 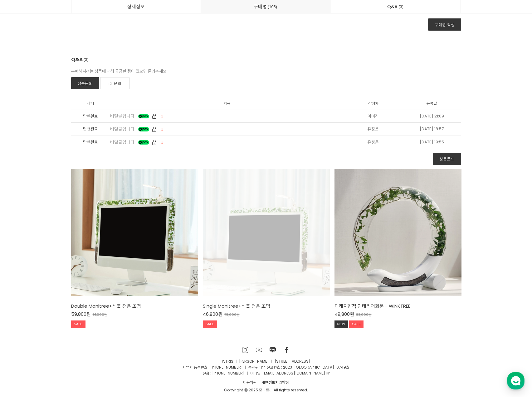 What do you see at coordinates (398, 305) in the screenshot?
I see `h2: 미래지향적 인테리어화분 - WINKTREE` at bounding box center [398, 305].